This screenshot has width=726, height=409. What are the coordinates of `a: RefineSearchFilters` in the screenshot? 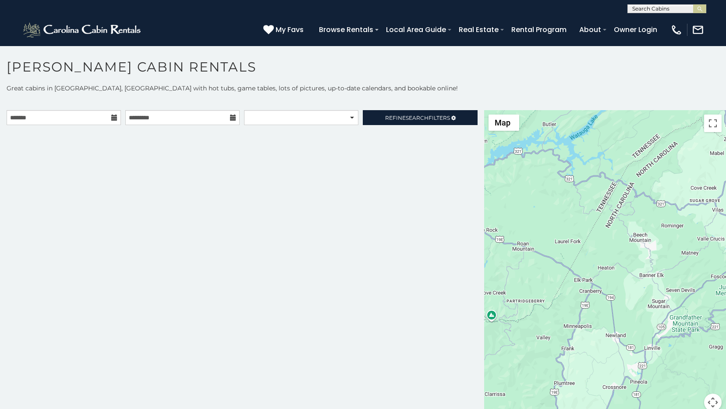 It's located at (420, 117).